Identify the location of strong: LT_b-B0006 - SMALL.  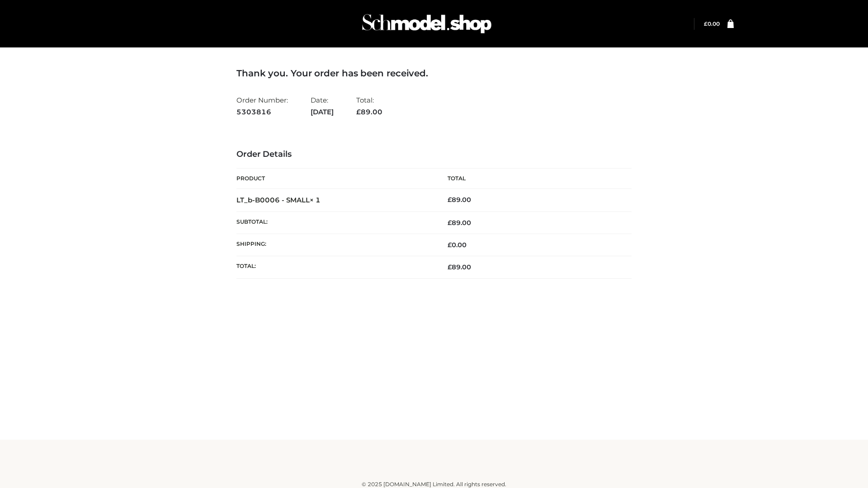
(278, 200).